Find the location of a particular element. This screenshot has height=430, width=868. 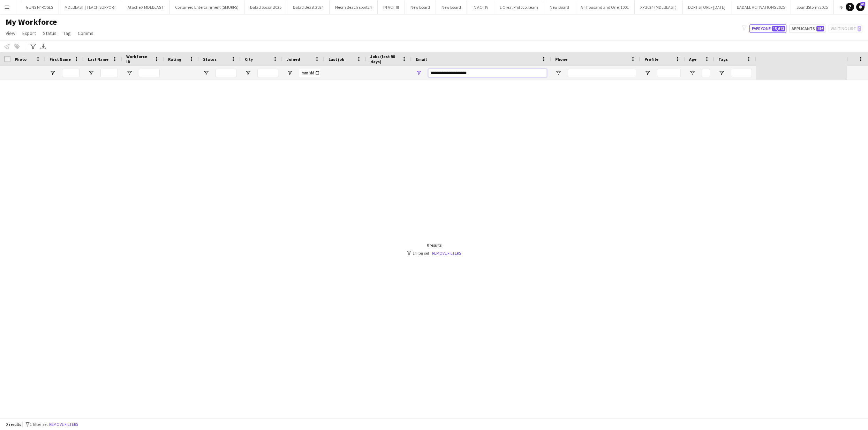

span: 156 is located at coordinates (820, 28).